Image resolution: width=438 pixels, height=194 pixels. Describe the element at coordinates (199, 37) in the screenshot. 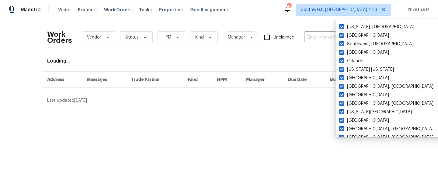

I see `span: Kind` at that location.